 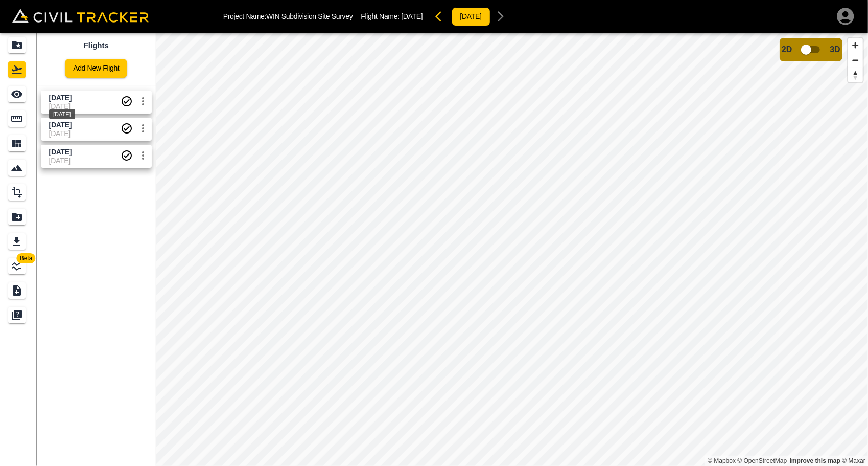 I want to click on span: 2D, so click(x=787, y=49).